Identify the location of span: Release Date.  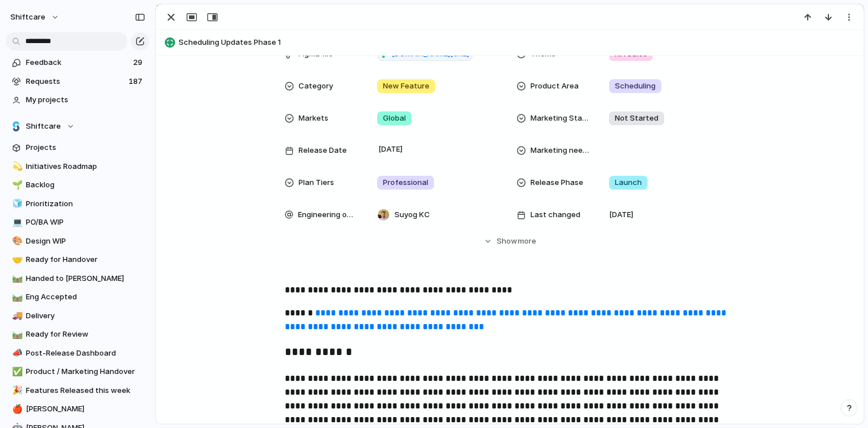
(323, 151).